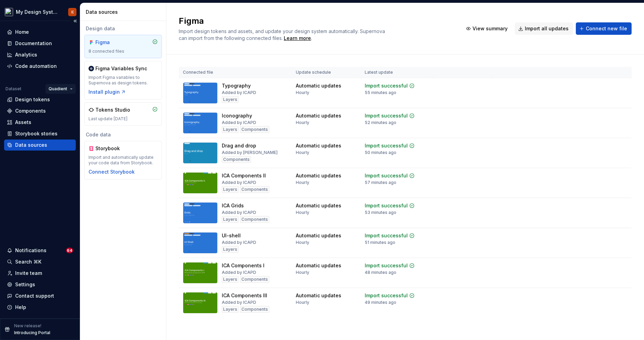 This screenshot has height=340, width=644. I want to click on span: View summary, so click(490, 29).